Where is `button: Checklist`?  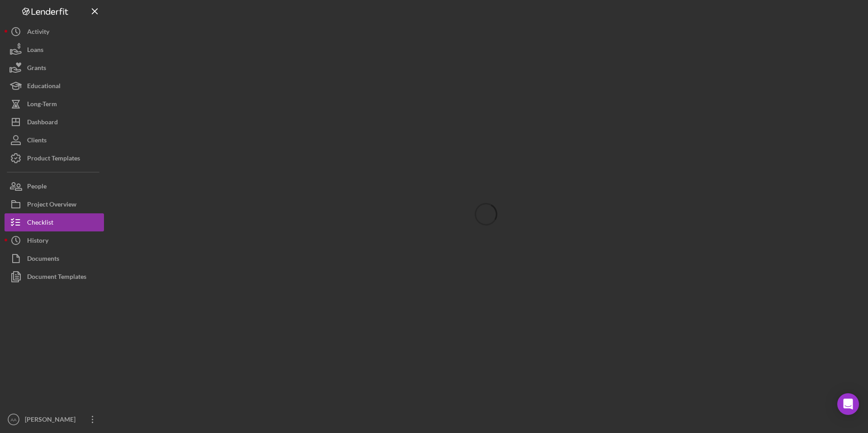
button: Checklist is located at coordinates (54, 222).